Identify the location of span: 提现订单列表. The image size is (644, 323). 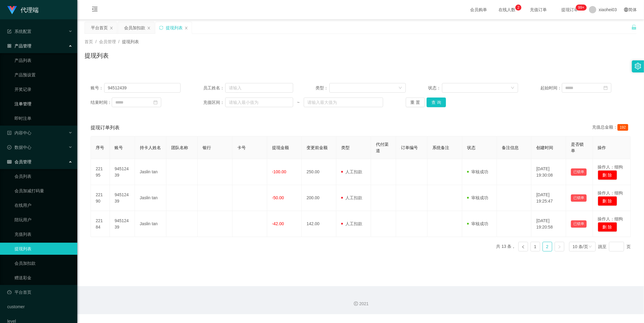
(105, 128).